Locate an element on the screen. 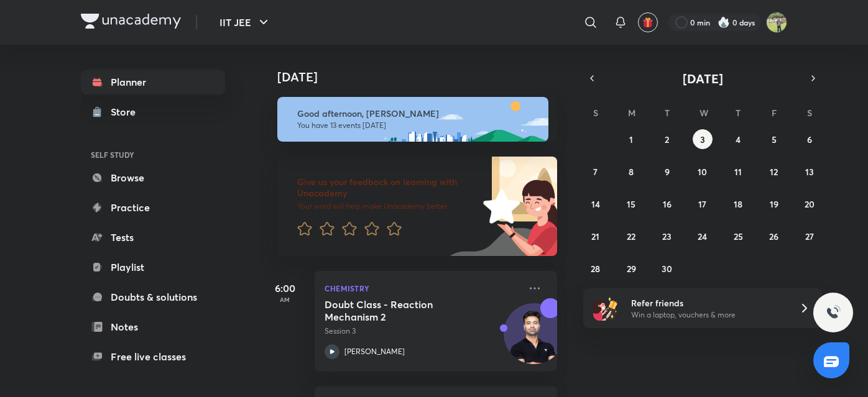 The image size is (868, 397). abbr: Sunday is located at coordinates (596, 112).